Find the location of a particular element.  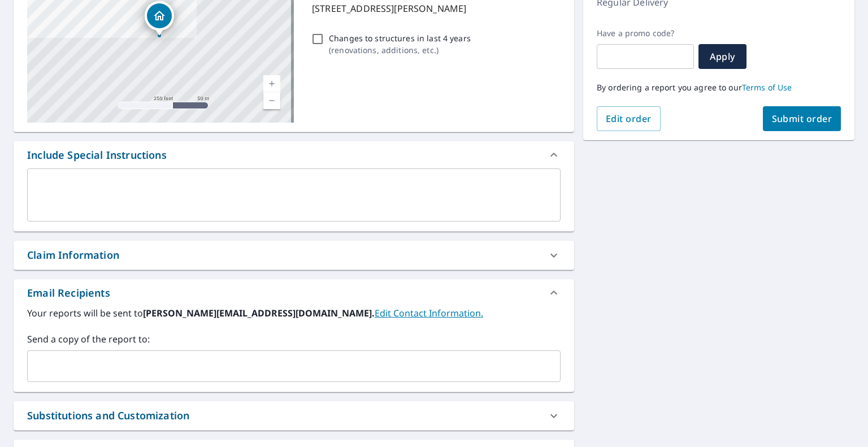

p: Changes to structures in last 4 years is located at coordinates (400, 38).